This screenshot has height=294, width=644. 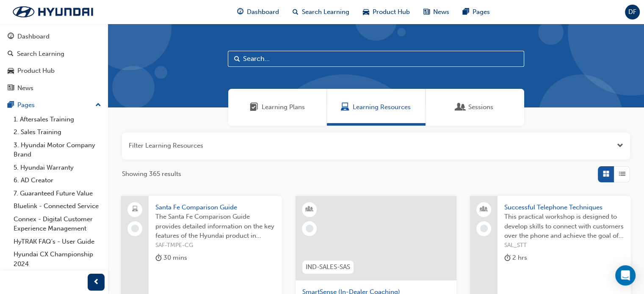 I want to click on span: Open the filter, so click(x=620, y=145).